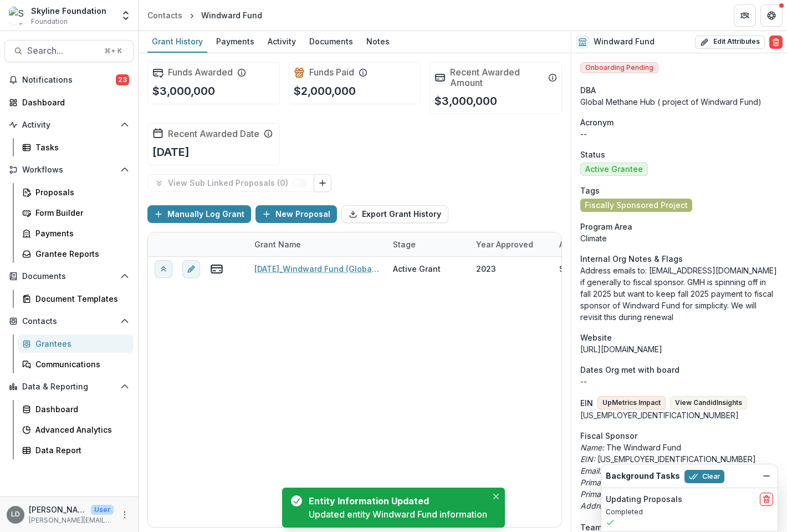  Describe the element at coordinates (76, 298) in the screenshot. I see `a: Document Templates` at that location.